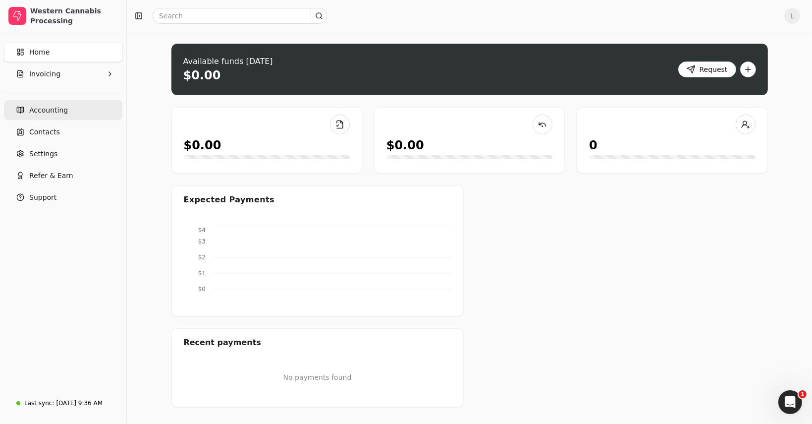 Image resolution: width=812 pixels, height=424 pixels. What do you see at coordinates (39, 52) in the screenshot?
I see `span: Home` at bounding box center [39, 52].